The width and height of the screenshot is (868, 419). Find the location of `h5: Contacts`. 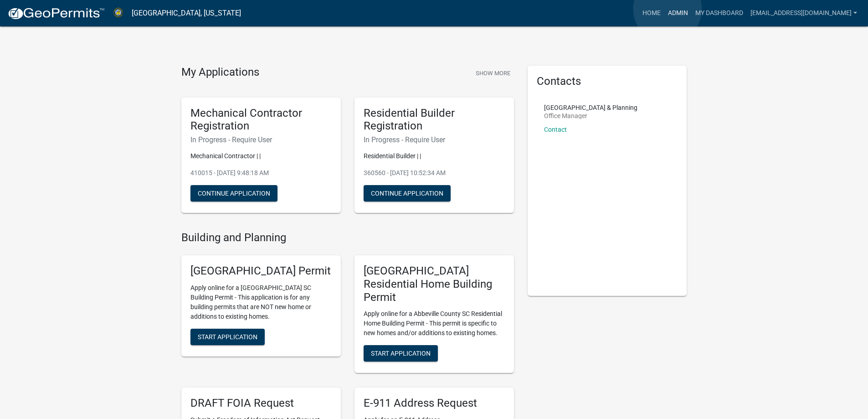

h5: Contacts is located at coordinates (607, 81).